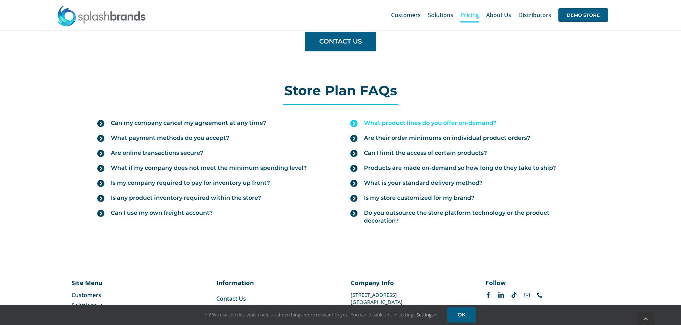 The height and width of the screenshot is (325, 681). Describe the element at coordinates (273, 299) in the screenshot. I see `a: Contact Us` at that location.